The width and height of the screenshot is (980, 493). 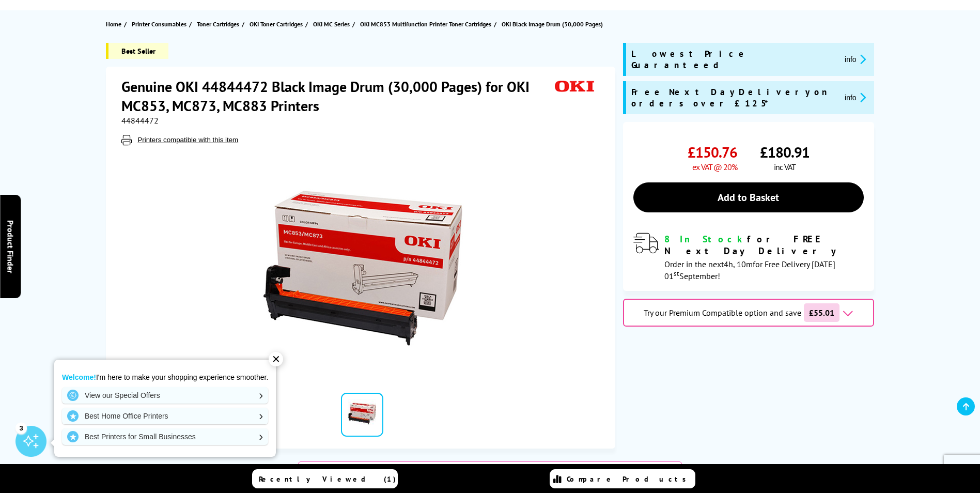 What do you see at coordinates (333, 24) in the screenshot?
I see `a: OKI MC Series` at bounding box center [333, 24].